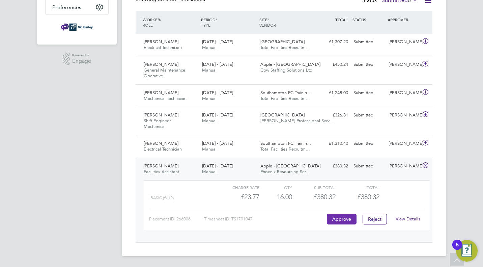 The height and width of the screenshot is (267, 483). I want to click on div: £1,248.00, so click(333, 93).